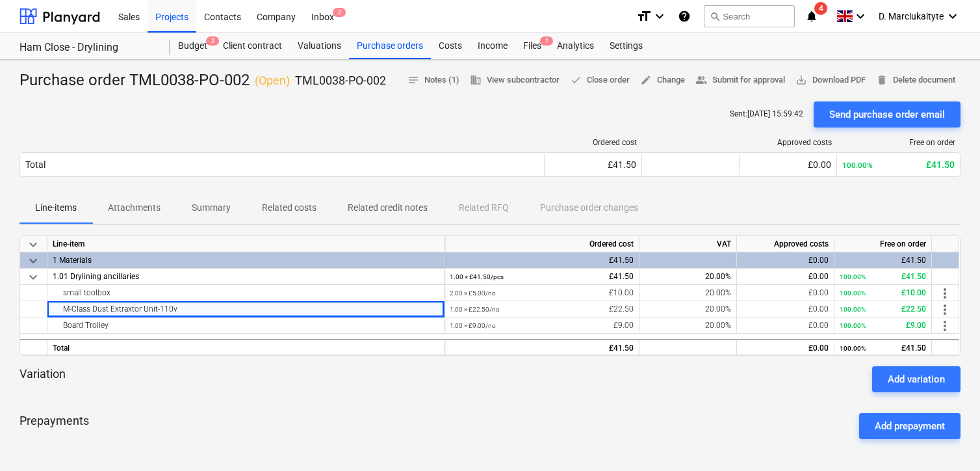  Describe the element at coordinates (493, 46) in the screenshot. I see `a: Income` at that location.